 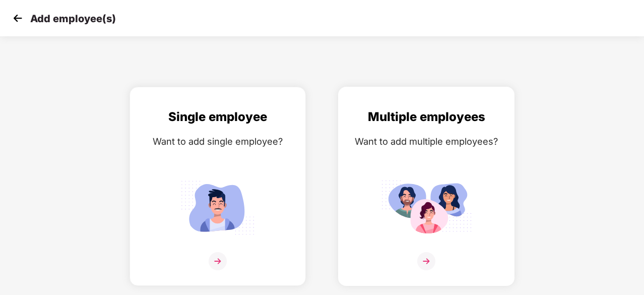 What do you see at coordinates (74, 19) in the screenshot?
I see `p: Add employee(s)` at bounding box center [74, 19].